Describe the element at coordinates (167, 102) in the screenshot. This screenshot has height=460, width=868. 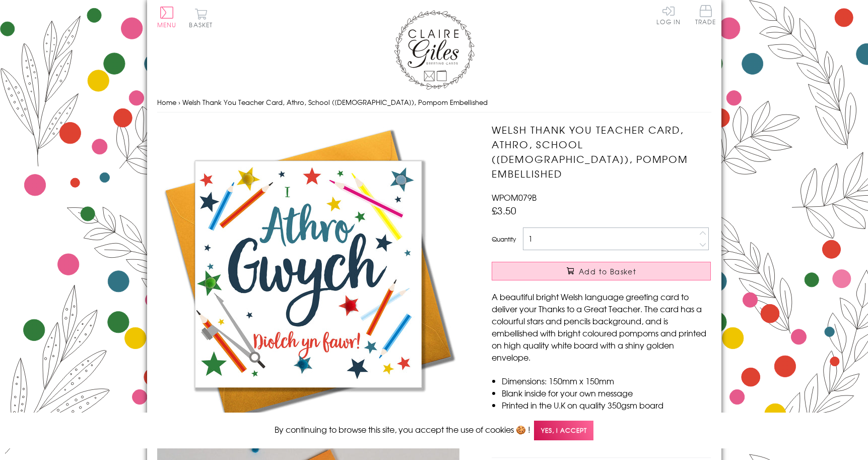
I see `a: Home` at that location.